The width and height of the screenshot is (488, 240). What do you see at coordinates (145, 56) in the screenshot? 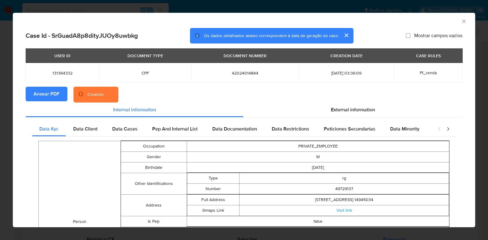
I see `div: DOCUMENT TYPE` at bounding box center [145, 56].